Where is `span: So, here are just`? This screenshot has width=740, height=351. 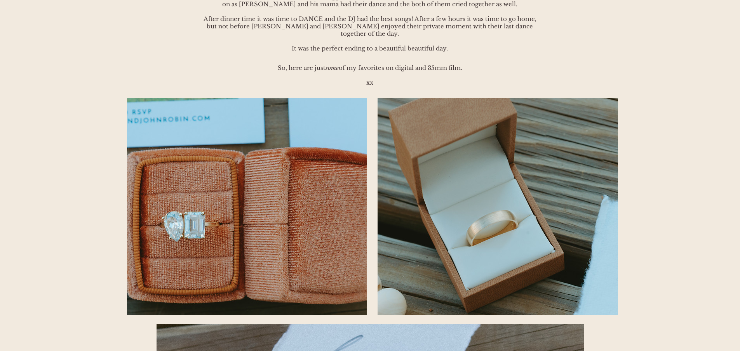 span: So, here are just is located at coordinates (302, 68).